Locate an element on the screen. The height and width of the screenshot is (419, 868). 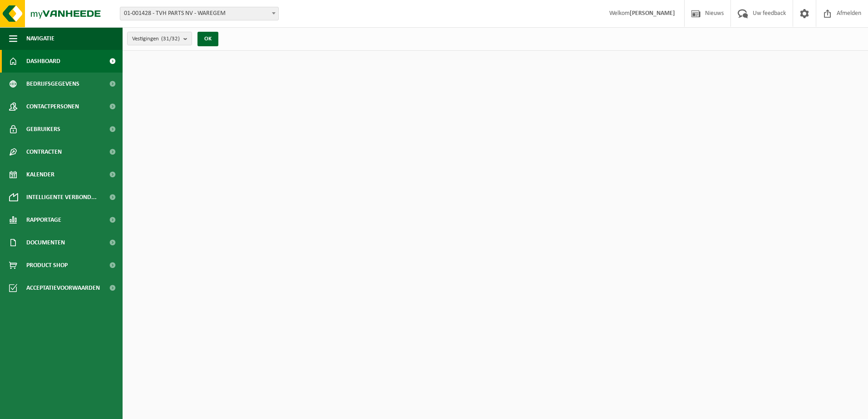
span: Gebruikers is located at coordinates (43, 129).